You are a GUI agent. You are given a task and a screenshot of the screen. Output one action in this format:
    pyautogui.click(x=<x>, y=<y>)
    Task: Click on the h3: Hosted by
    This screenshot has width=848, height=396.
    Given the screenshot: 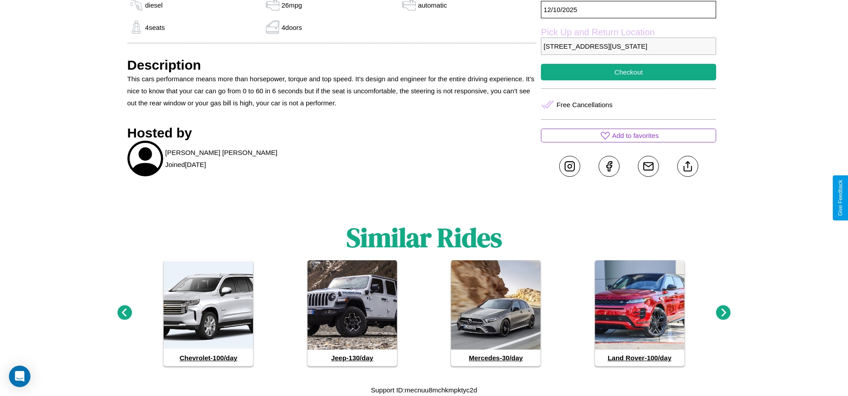 What is the action you would take?
    pyautogui.click(x=332, y=133)
    